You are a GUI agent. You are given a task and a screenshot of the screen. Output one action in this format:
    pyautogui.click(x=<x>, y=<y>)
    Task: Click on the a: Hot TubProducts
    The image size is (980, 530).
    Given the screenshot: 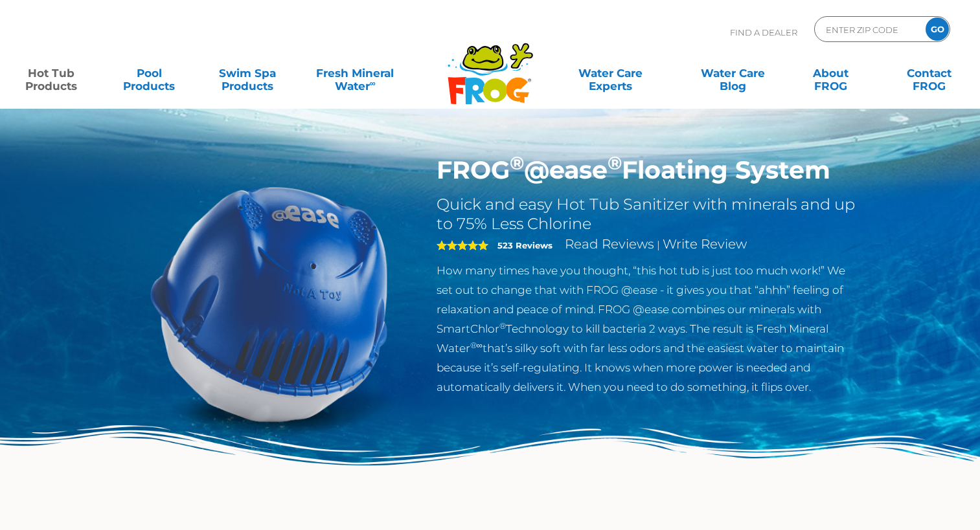 What is the action you would take?
    pyautogui.click(x=51, y=73)
    